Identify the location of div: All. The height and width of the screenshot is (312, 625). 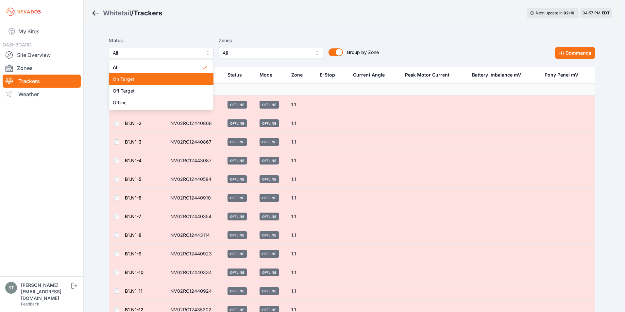
(161, 85).